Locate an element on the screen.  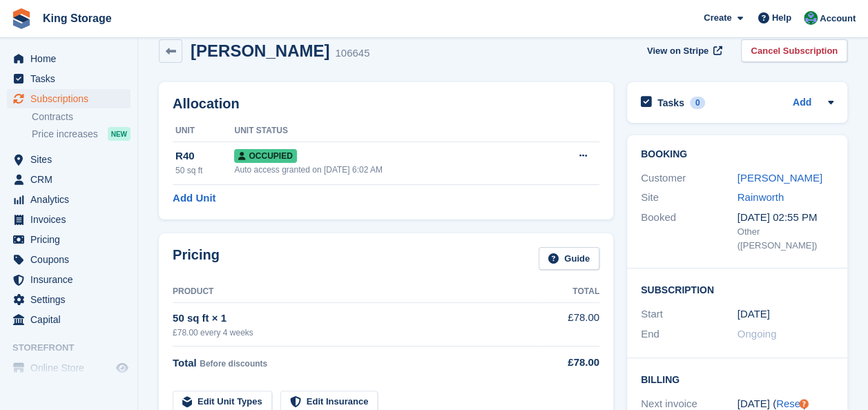
span: Settings is located at coordinates (72, 300).